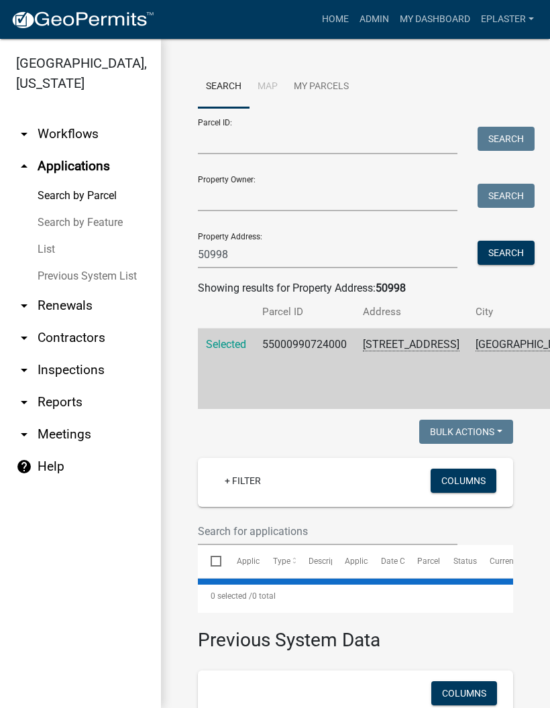  I want to click on span: Applicant, so click(362, 561).